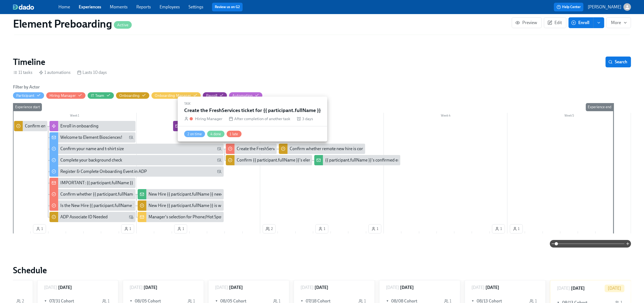  What do you see at coordinates (181, 194) in the screenshot?
I see `div: New Hire {{ participant.fullName }} needs a Company Phone/Hot Spot` at bounding box center [181, 194].